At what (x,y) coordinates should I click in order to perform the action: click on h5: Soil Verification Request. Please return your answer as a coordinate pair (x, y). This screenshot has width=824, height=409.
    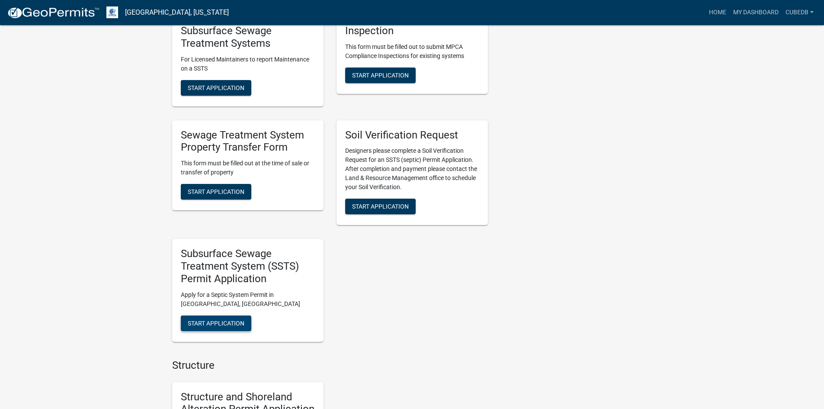
    Looking at the image, I should click on (412, 135).